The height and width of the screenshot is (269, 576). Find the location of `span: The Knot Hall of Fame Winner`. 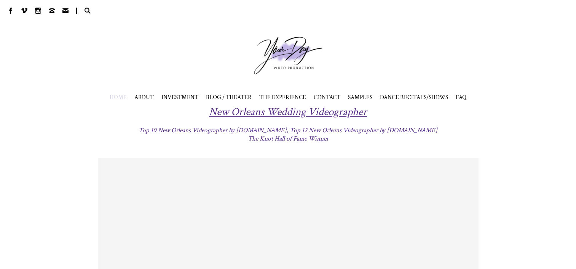

span: The Knot Hall of Fame Winner is located at coordinates (288, 139).